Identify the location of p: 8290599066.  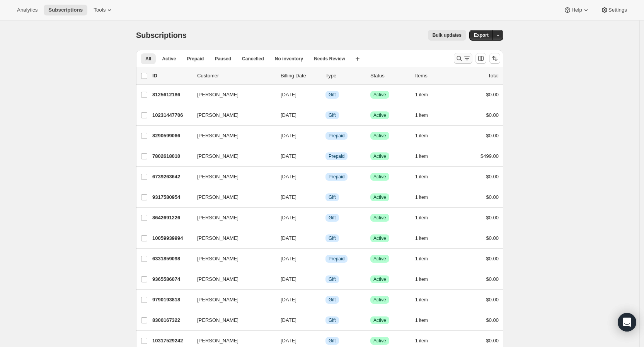
(171, 136).